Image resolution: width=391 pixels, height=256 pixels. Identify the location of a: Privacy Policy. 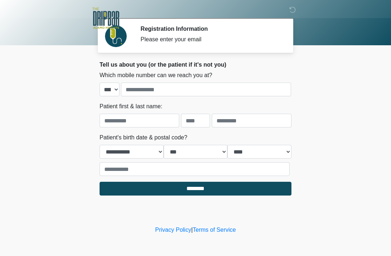
(173, 229).